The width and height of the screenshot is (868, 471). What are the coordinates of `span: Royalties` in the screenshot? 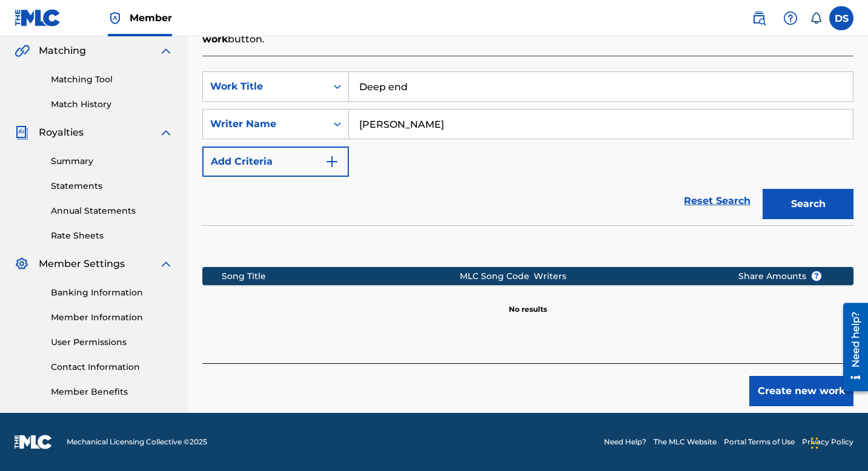 It's located at (61, 133).